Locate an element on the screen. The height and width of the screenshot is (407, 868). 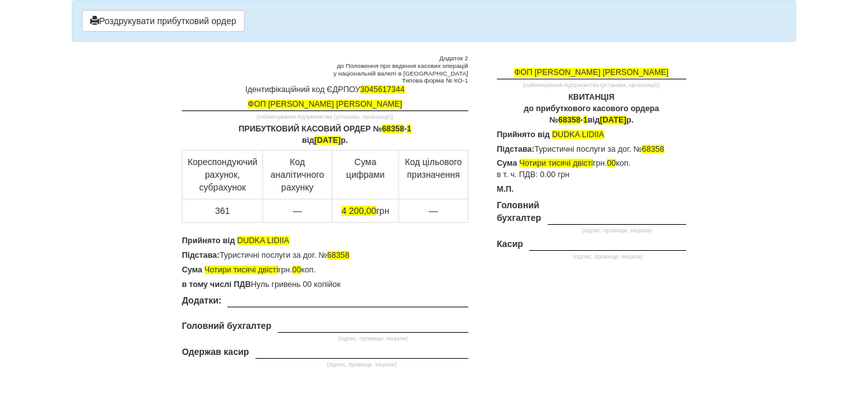
th: Касир is located at coordinates (513, 250).